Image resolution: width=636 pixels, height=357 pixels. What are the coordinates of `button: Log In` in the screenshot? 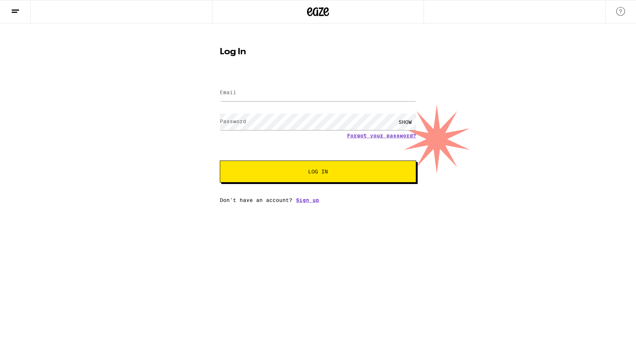 It's located at (318, 171).